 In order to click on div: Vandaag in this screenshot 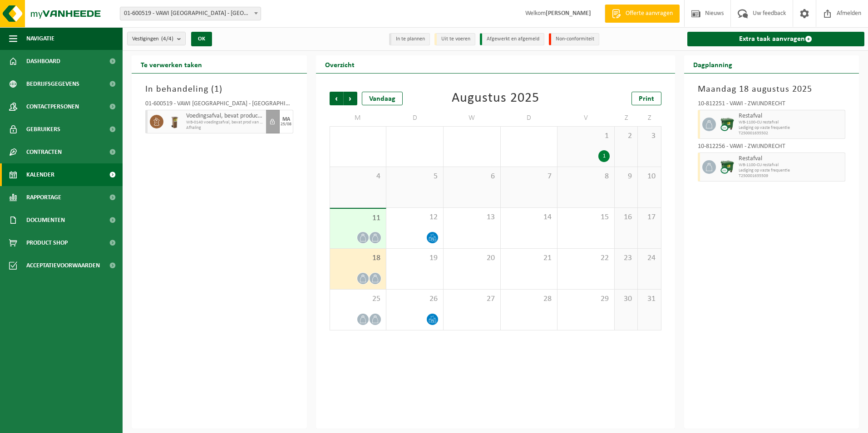, I will do `click(382, 99)`.